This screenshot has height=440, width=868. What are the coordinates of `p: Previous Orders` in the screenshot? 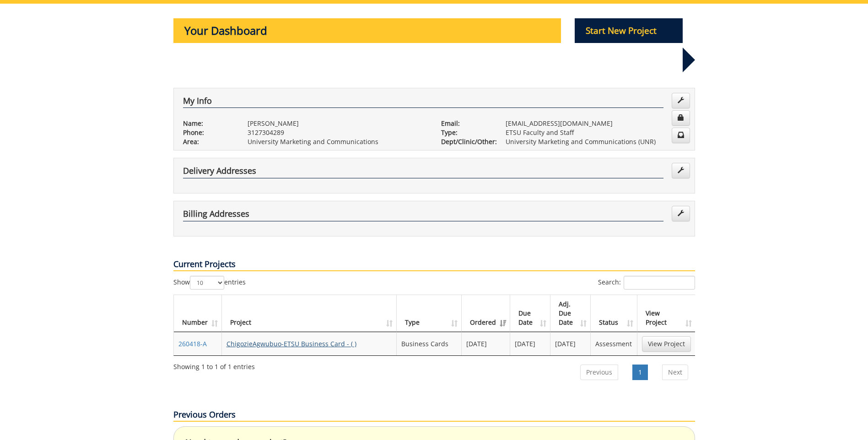 It's located at (434, 415).